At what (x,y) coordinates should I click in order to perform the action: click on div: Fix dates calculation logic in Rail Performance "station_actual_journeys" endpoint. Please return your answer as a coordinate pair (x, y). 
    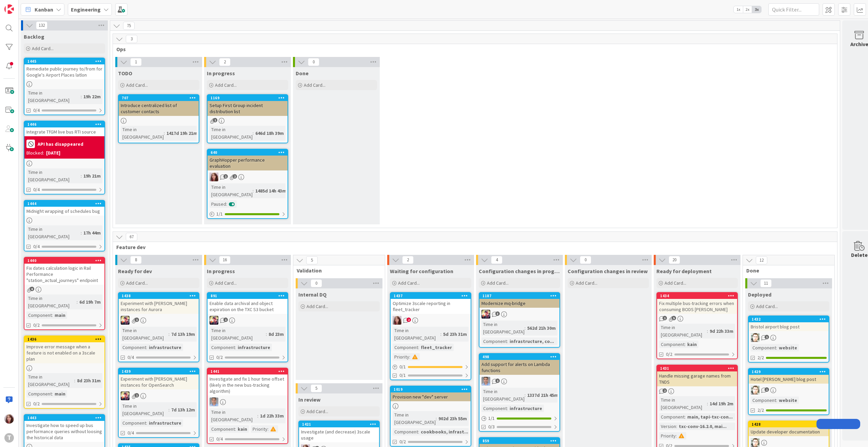
    Looking at the image, I should click on (64, 274).